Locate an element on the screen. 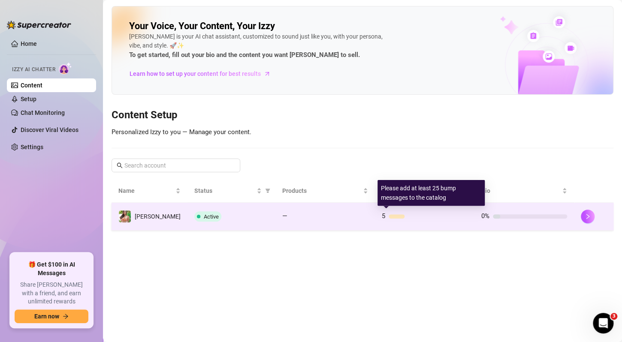 Image resolution: width=622 pixels, height=342 pixels. a: Setup is located at coordinates (28, 99).